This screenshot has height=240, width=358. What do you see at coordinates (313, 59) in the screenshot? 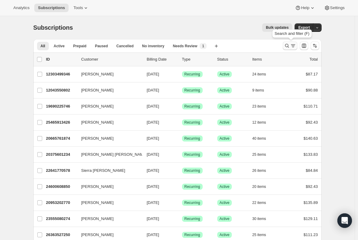
I see `p: Total` at bounding box center [313, 59].